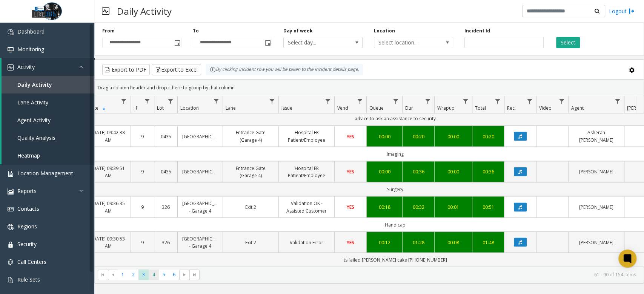  Describe the element at coordinates (113, 275) in the screenshot. I see `span: Go to the previous page` at that location.